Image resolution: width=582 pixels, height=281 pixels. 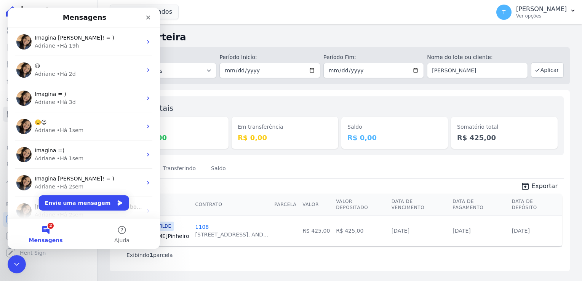 What do you see at coordinates (202, 227) in the screenshot?
I see `a: 1108` at bounding box center [202, 227].